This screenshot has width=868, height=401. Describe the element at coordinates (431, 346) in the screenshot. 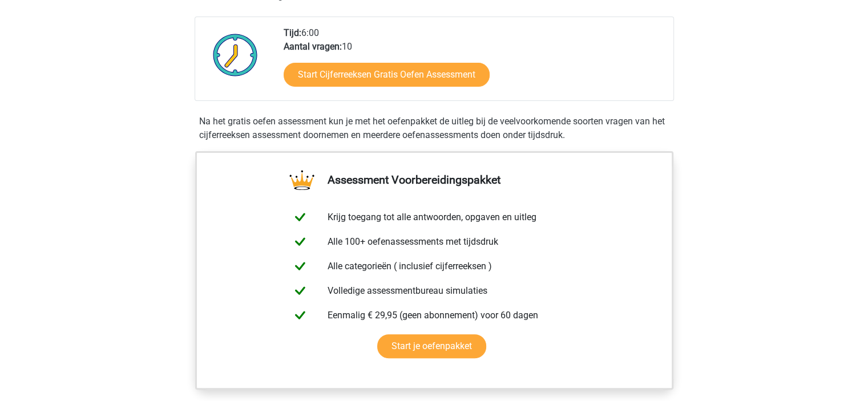

I see `a: Start je oefenpakket` at that location.